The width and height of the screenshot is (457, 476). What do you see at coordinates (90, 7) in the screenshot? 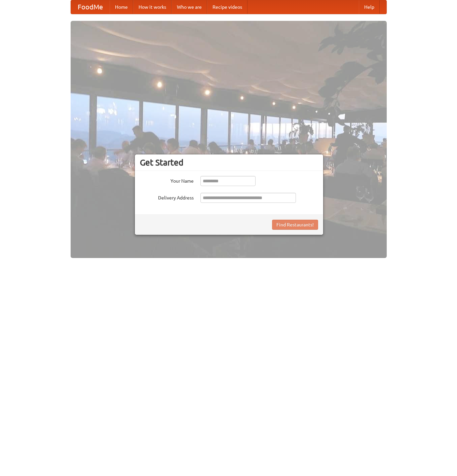
I see `a: FoodMe` at bounding box center [90, 7].